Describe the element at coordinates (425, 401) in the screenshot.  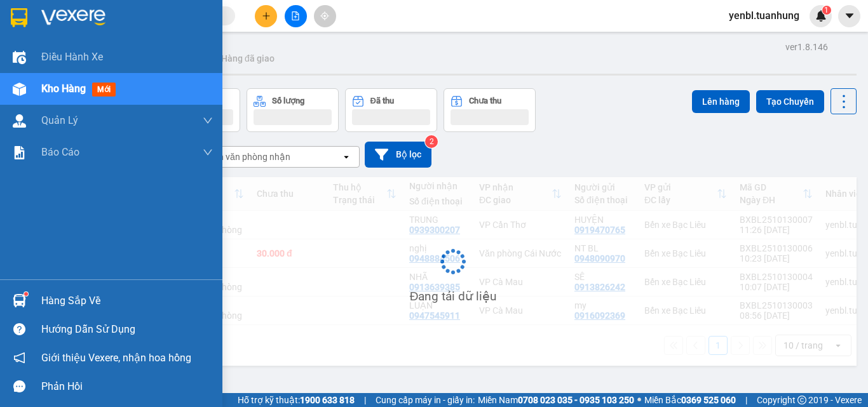
I see `span: Cung cấp máy in - giấy in:` at that location.